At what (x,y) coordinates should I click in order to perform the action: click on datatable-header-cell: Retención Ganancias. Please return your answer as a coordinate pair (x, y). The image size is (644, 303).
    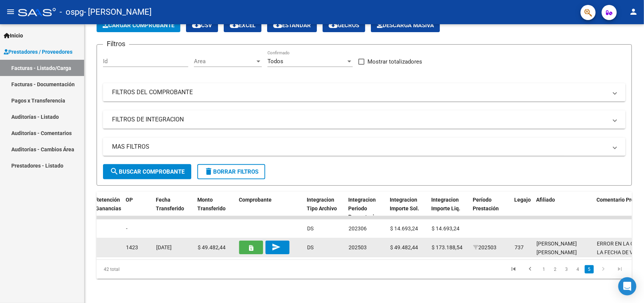
    Looking at the image, I should click on (108, 208).